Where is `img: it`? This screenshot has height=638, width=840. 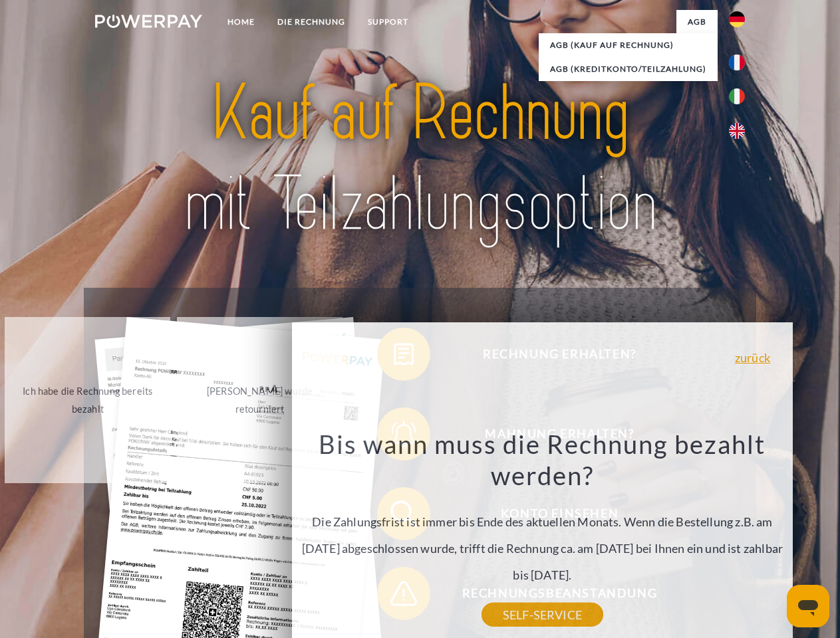
img: it is located at coordinates (737, 97).